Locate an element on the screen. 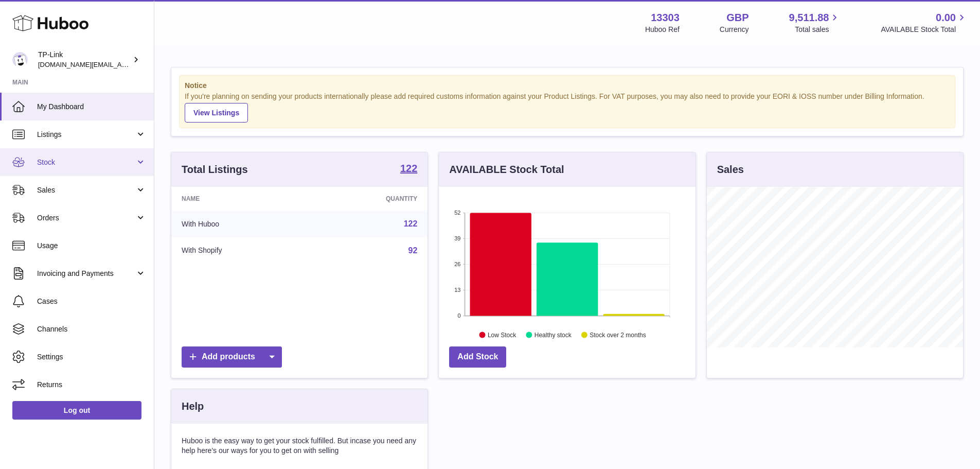  a: 0.00 AVAILABLE Stock Total is located at coordinates (924, 23).